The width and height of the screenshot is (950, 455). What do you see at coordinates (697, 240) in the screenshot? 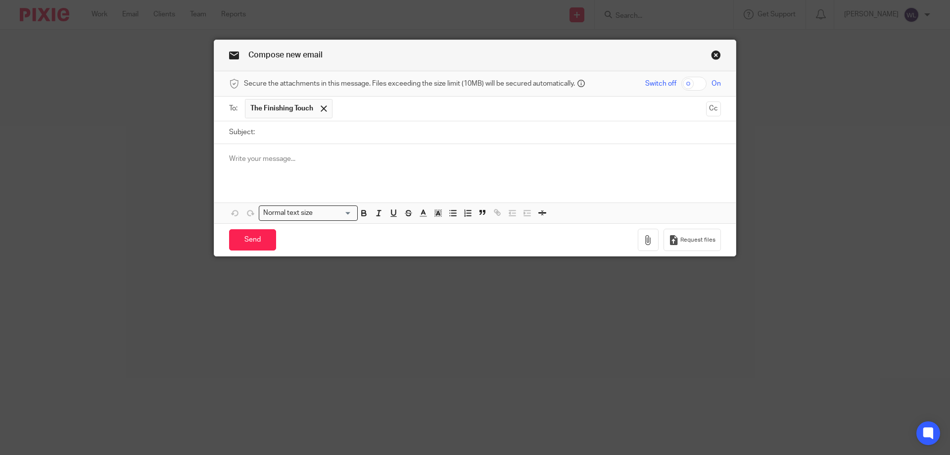
I see `span: Request files` at bounding box center [697, 240].